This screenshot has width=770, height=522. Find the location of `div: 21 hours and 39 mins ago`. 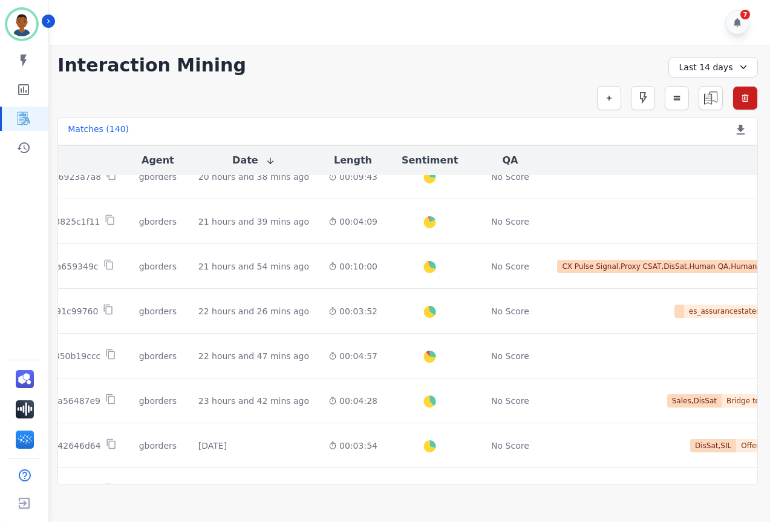

div: 21 hours and 39 mins ago is located at coordinates (254, 222).